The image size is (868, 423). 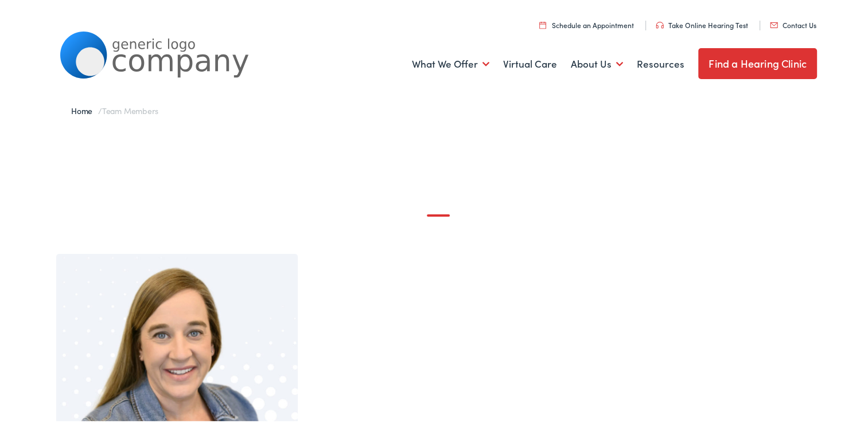 I want to click on a: About Us, so click(x=597, y=62).